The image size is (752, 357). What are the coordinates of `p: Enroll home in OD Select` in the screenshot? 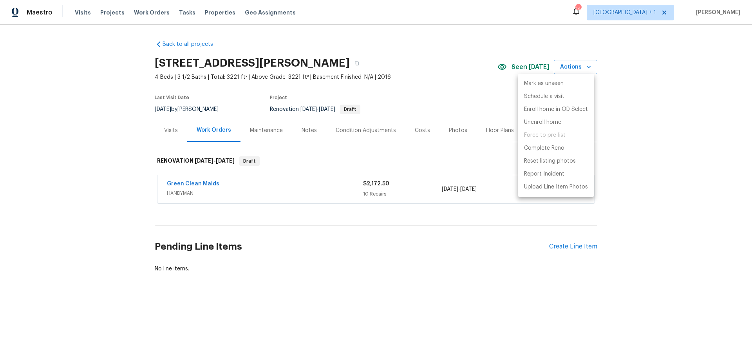 It's located at (556, 109).